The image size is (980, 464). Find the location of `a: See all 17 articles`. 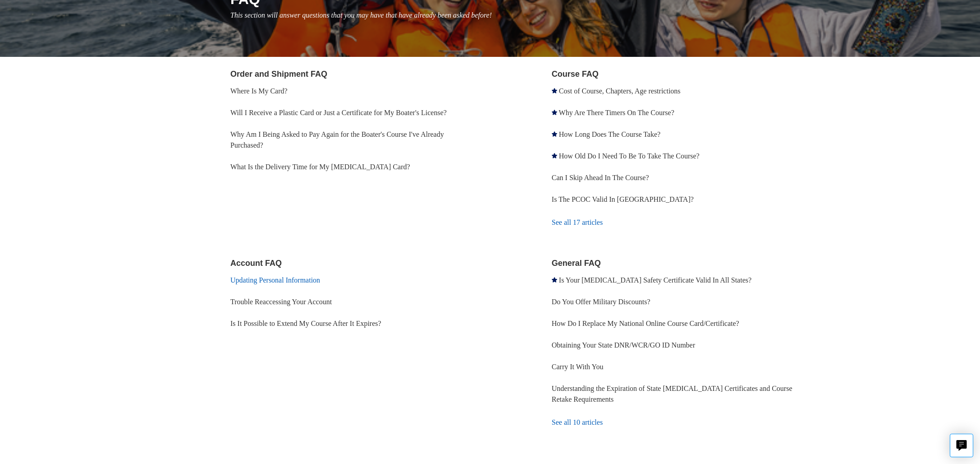

a: See all 17 articles is located at coordinates (683, 223).